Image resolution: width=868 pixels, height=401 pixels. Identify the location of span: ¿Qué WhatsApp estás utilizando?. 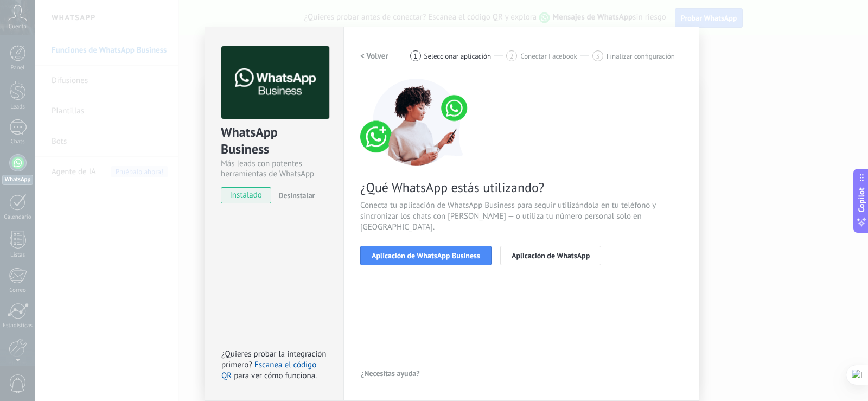
(521, 187).